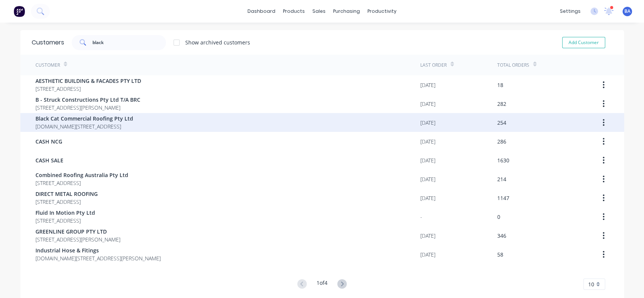  Describe the element at coordinates (584, 42) in the screenshot. I see `button: Add Customer` at that location.